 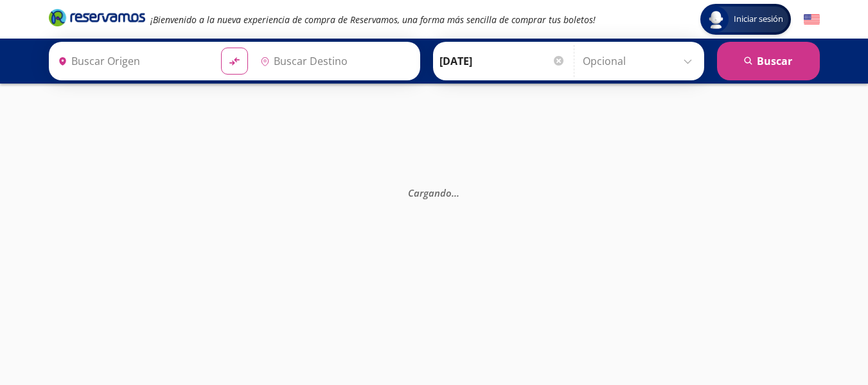 I want to click on input: Opcional, so click(x=640, y=61).